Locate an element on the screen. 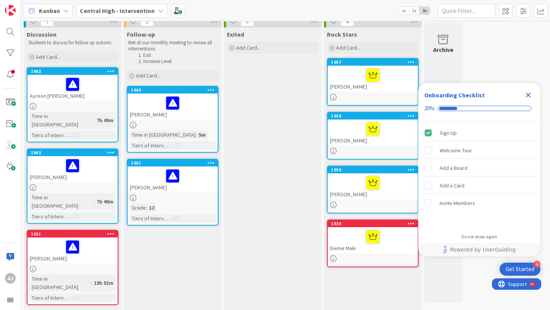 The width and height of the screenshot is (550, 310). span: Exited is located at coordinates (235, 34).